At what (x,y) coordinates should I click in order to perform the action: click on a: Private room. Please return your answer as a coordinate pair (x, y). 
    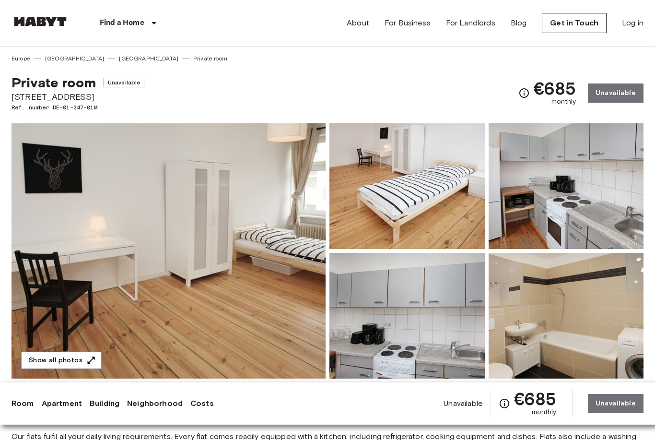
    Looking at the image, I should click on (210, 59).